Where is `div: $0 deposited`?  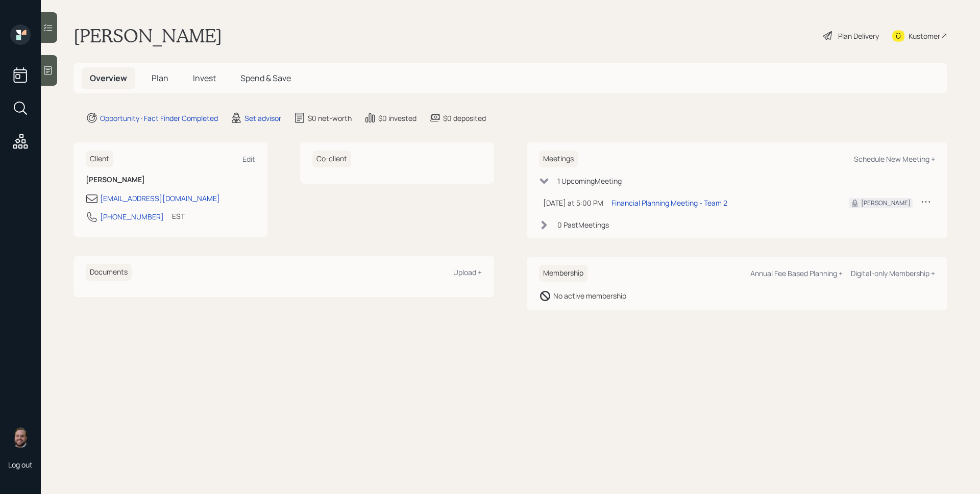
div: $0 deposited is located at coordinates (464, 118).